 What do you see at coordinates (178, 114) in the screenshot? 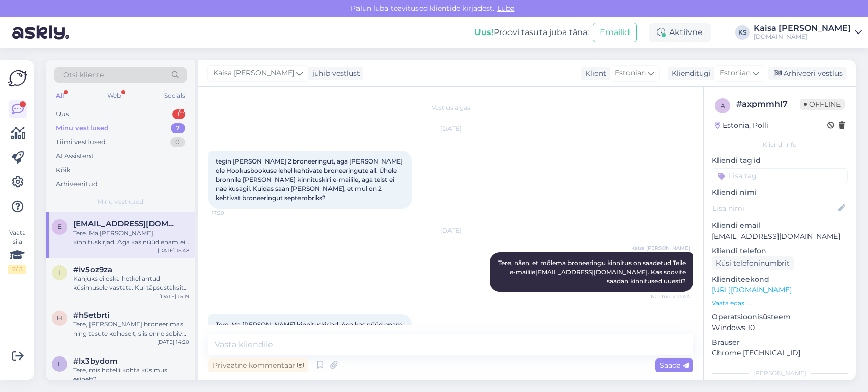
I see `div: 1` at bounding box center [178, 114].